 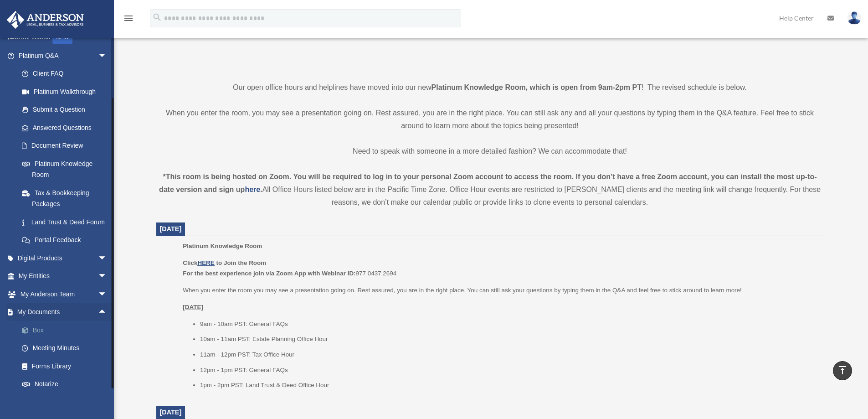 What do you see at coordinates (45, 19) in the screenshot?
I see `img: Anderson Advisors Platinum Portal` at bounding box center [45, 19].